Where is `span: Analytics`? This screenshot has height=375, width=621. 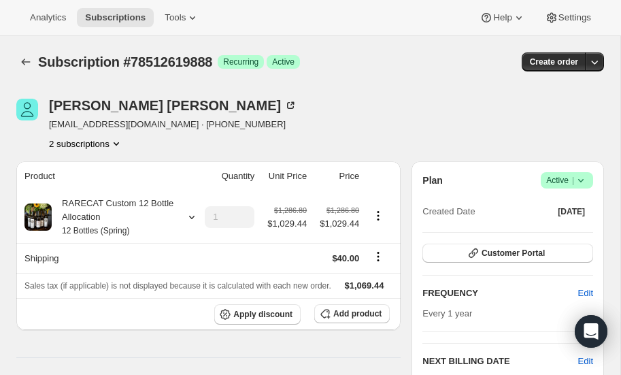
span: Analytics is located at coordinates (48, 18).